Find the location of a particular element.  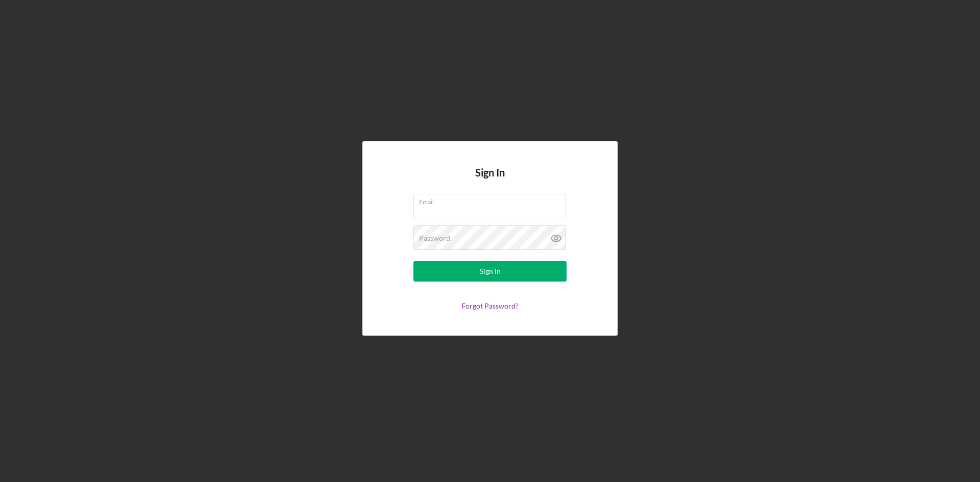

label: Email is located at coordinates (493, 200).